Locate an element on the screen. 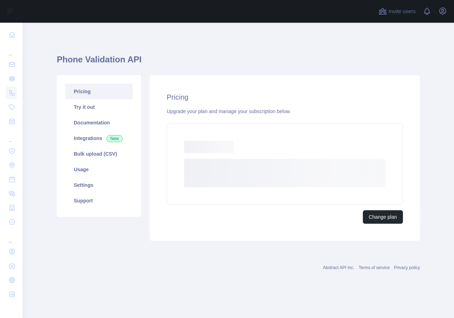 This screenshot has width=454, height=318. a: Support is located at coordinates (99, 201).